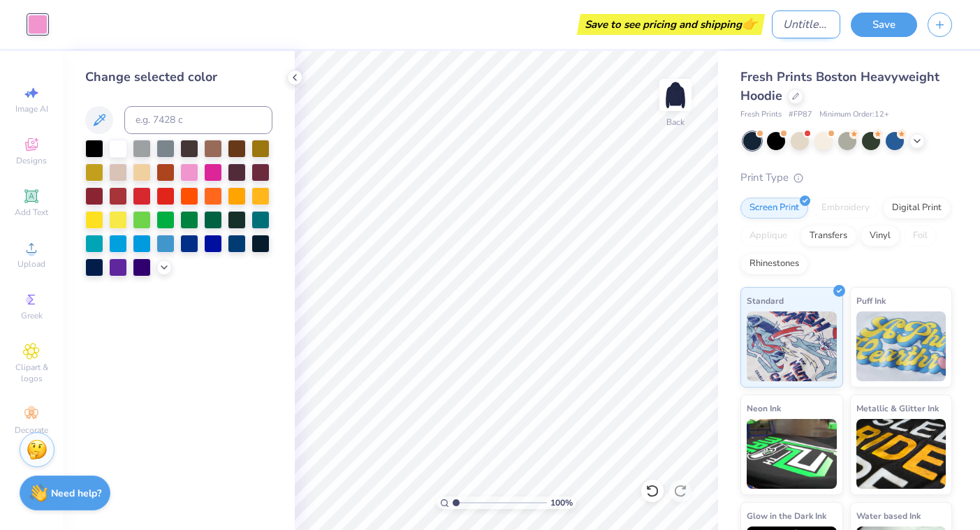  What do you see at coordinates (675, 122) in the screenshot?
I see `div: Back` at bounding box center [675, 122].